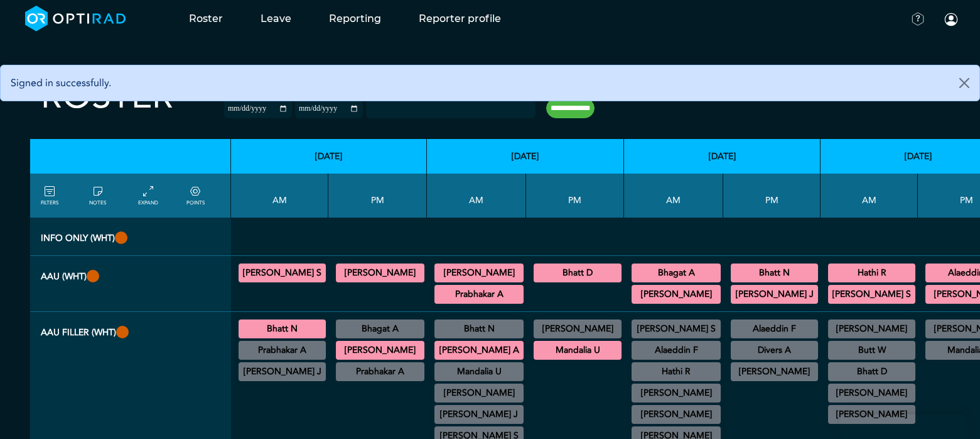  What do you see at coordinates (480, 329) in the screenshot?
I see `div: US Interventional MSK 08:30 - 11:00` at bounding box center [480, 329].